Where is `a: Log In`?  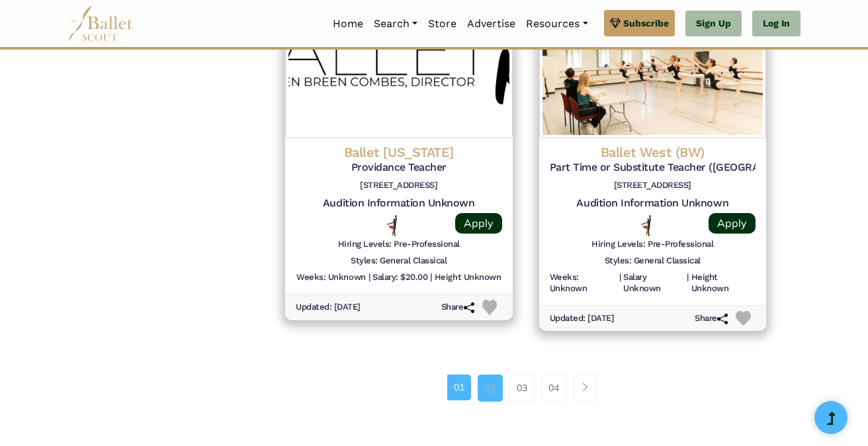 a: Log In is located at coordinates (777, 24).